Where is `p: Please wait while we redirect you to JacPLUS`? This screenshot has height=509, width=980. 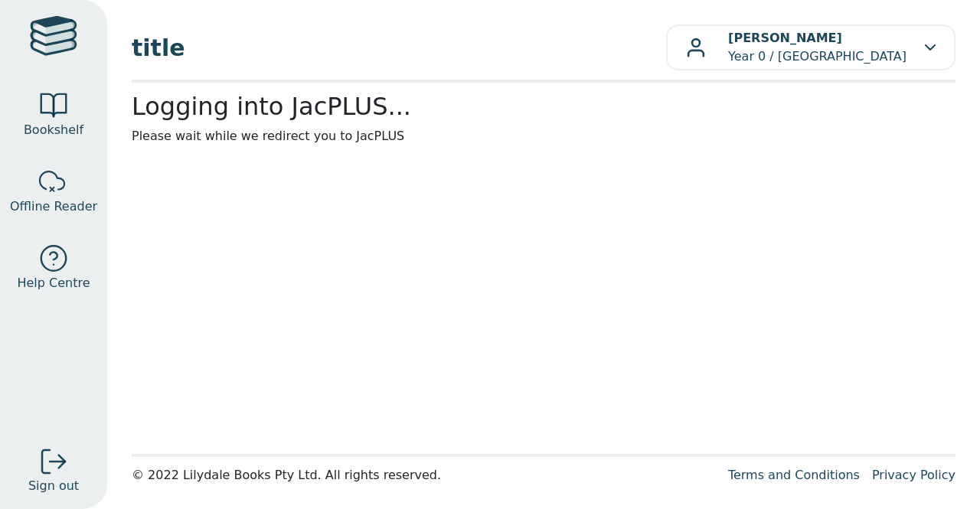 p: Please wait while we redirect you to JacPLUS is located at coordinates (544, 137).